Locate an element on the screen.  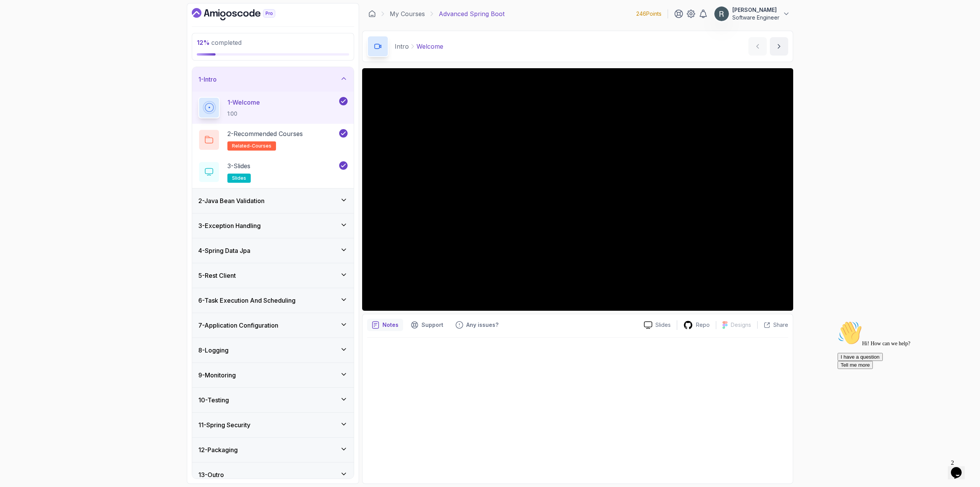
h3: 11 - Spring Security is located at coordinates (224, 424).